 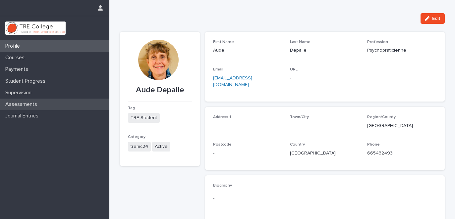 What do you see at coordinates (27, 81) in the screenshot?
I see `p: Student Progress` at bounding box center [27, 81].